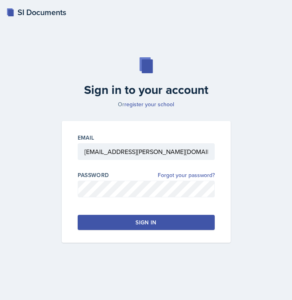  I want to click on label: Email, so click(86, 138).